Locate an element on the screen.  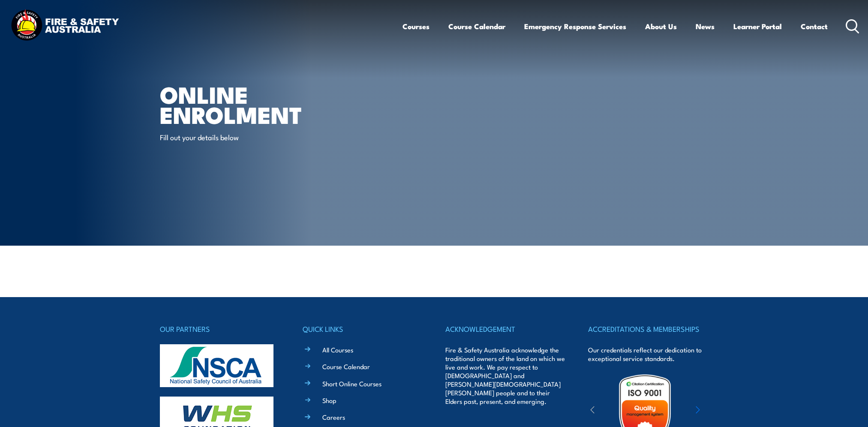
a: All Courses is located at coordinates (338, 350).